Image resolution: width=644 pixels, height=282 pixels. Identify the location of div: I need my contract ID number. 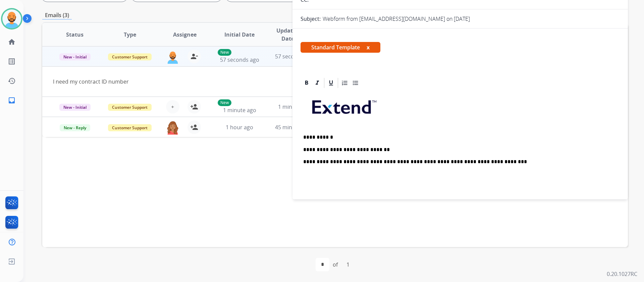
(280, 82).